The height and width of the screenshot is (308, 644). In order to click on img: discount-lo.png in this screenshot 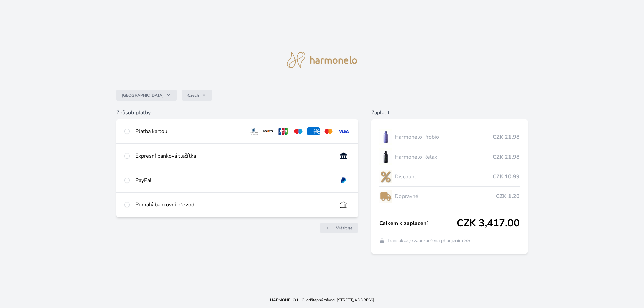, I will do `click(386, 177)`.